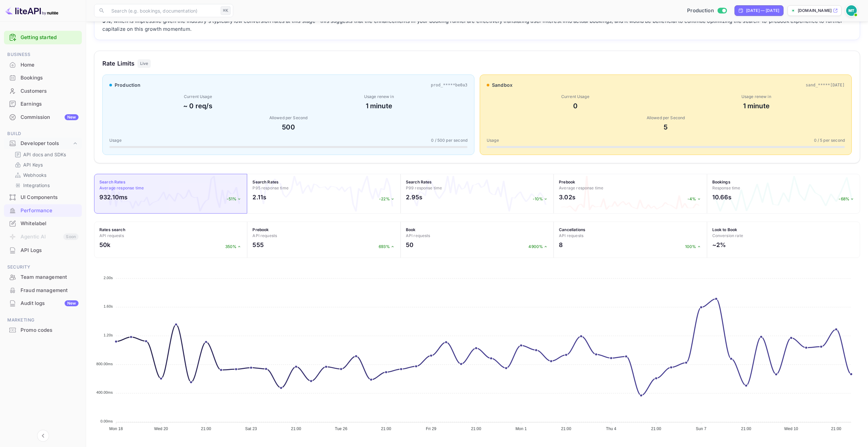 Image resolution: width=868 pixels, height=447 pixels. What do you see at coordinates (43, 197) in the screenshot?
I see `div: UI Components` at bounding box center [43, 197].